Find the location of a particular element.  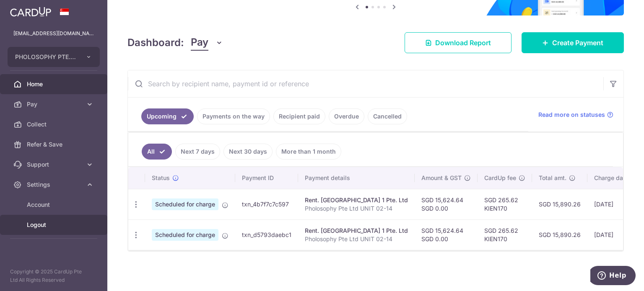

a: Upcoming is located at coordinates (167, 117).